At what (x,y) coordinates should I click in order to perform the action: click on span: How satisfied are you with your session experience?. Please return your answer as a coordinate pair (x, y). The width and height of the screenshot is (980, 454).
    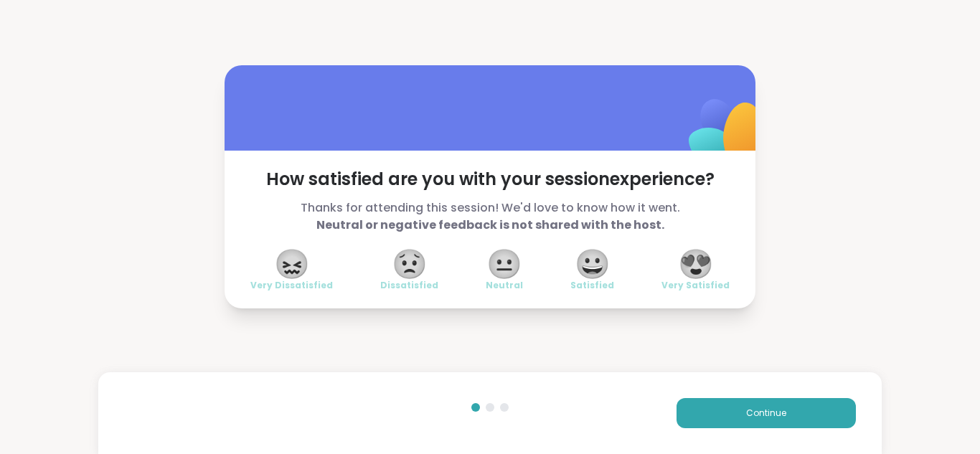
    Looking at the image, I should click on (490, 179).